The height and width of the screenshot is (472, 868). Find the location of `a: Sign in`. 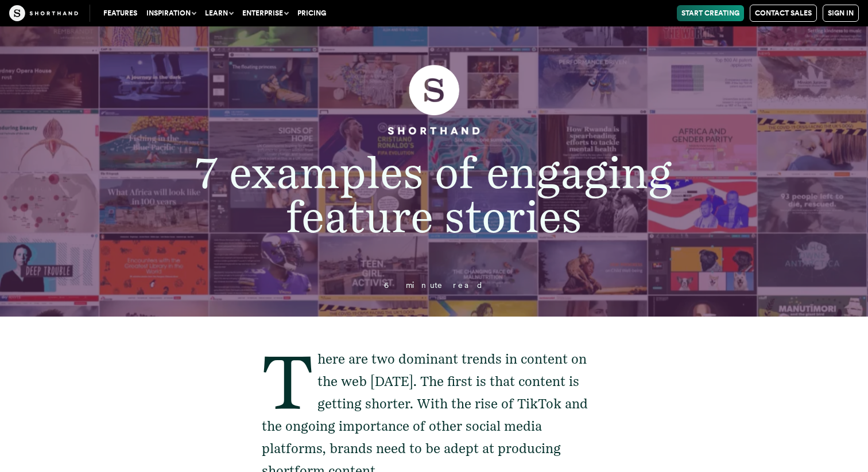

a: Sign in is located at coordinates (840, 13).